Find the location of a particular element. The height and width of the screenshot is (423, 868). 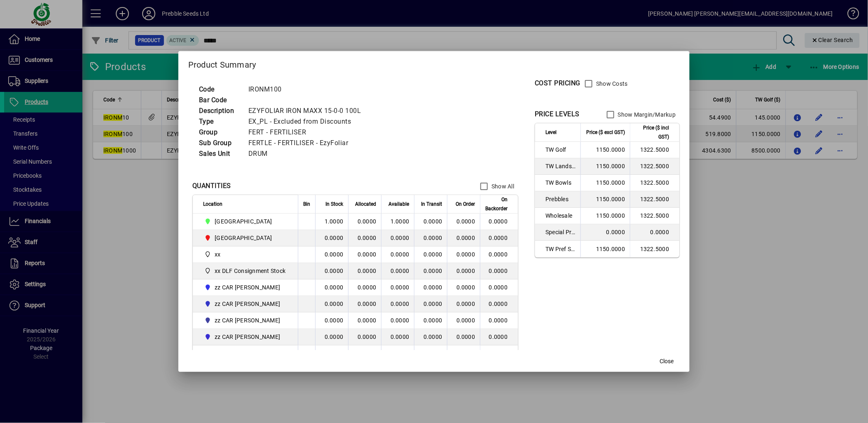

span: On Order is located at coordinates (465, 204).